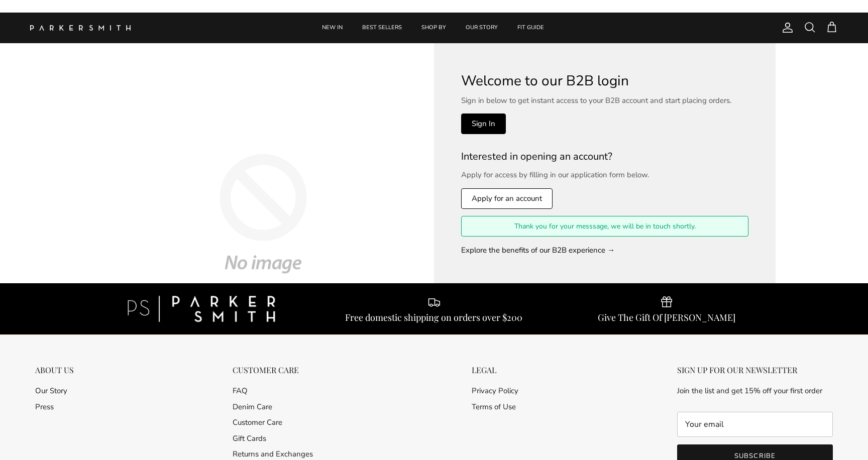  Describe the element at coordinates (495, 369) in the screenshot. I see `div: LEGAL` at that location.